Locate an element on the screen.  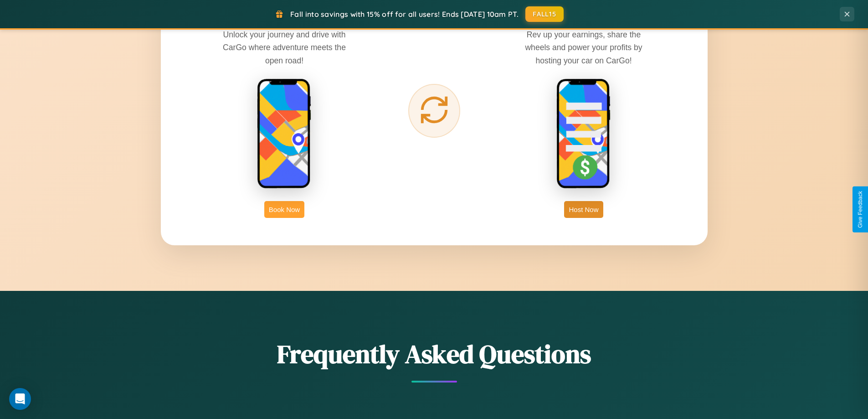
p: Unlock your journey and drive with CarGo where adventure meets the open road! is located at coordinates (284, 48).